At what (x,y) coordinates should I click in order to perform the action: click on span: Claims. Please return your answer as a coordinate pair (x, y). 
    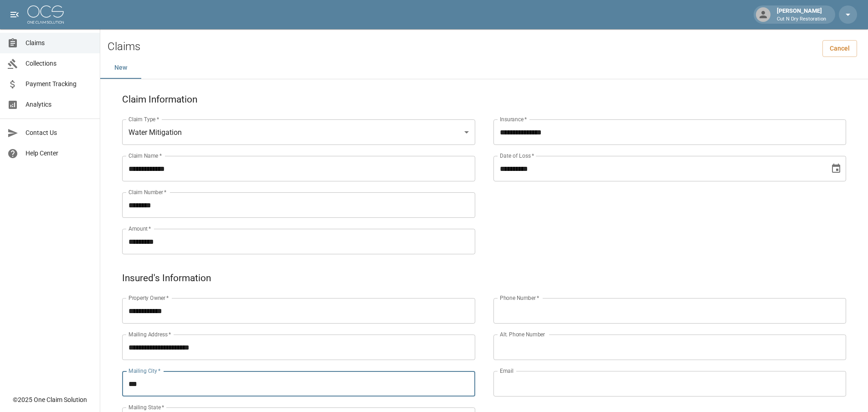
    Looking at the image, I should click on (59, 43).